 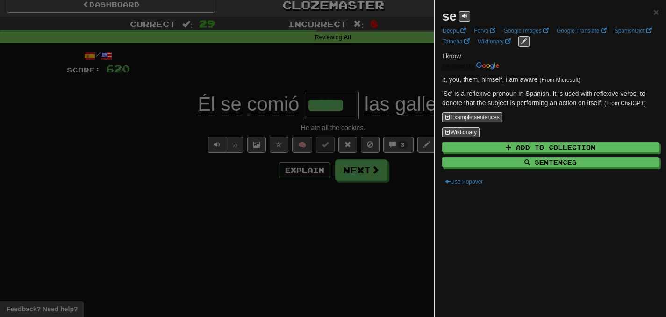 I want to click on a: Google Translate, so click(x=582, y=31).